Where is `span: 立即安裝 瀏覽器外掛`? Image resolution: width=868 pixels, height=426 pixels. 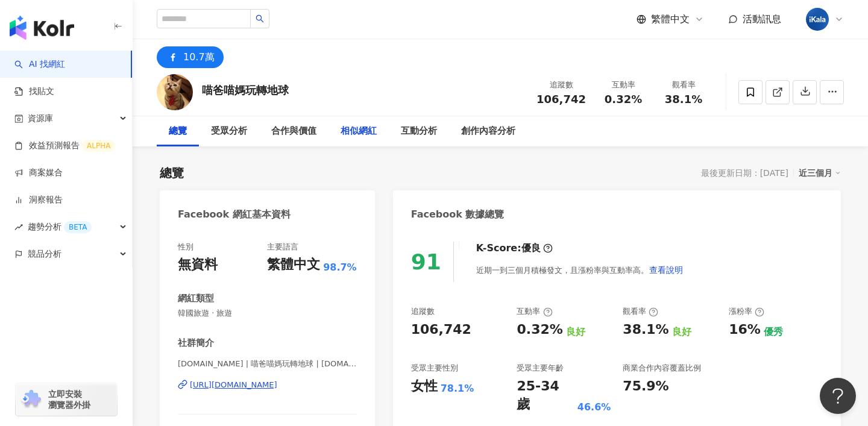
span: 立即安裝 瀏覽器外掛 is located at coordinates (69, 399).